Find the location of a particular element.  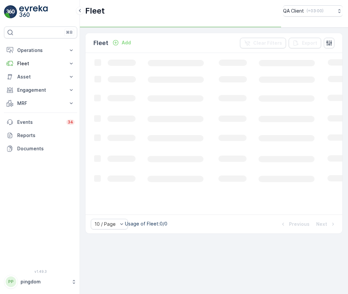

p: Engagement is located at coordinates (40, 90).